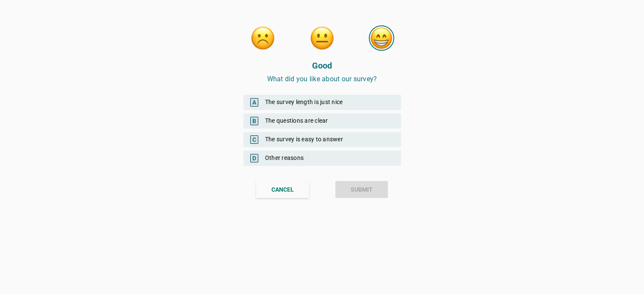  Describe the element at coordinates (322, 159) in the screenshot. I see `div: Other reasons` at that location.